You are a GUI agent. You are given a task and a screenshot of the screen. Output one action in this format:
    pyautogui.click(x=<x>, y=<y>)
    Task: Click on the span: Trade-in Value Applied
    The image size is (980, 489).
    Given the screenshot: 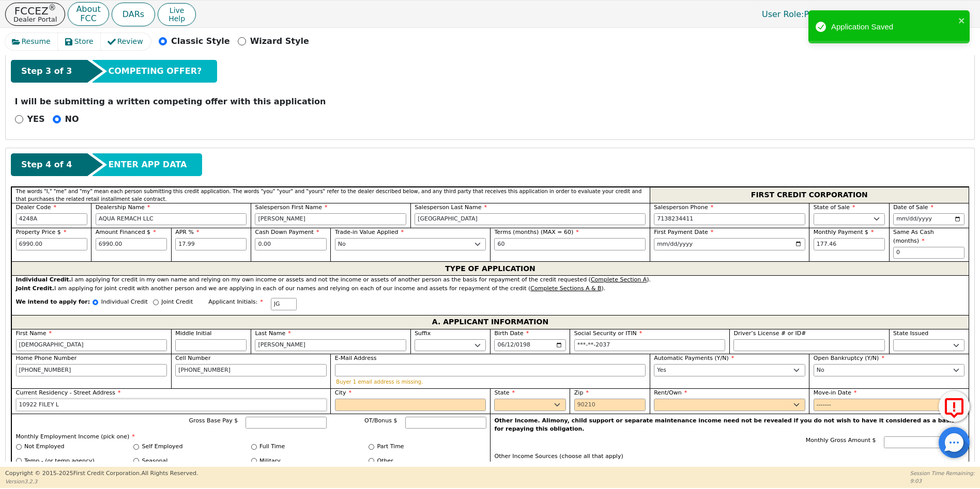 What is the action you would take?
    pyautogui.click(x=369, y=232)
    